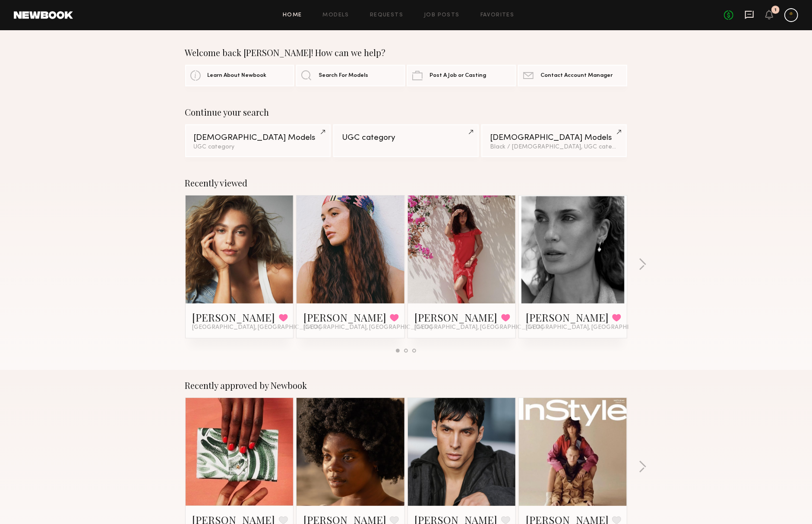 Image resolution: width=812 pixels, height=524 pixels. I want to click on span: Post A Job or Casting, so click(458, 76).